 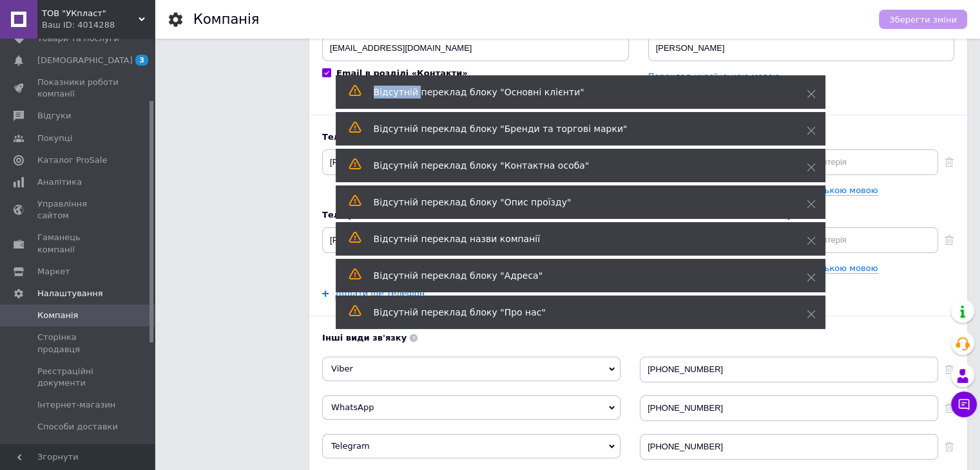 I want to click on div: Ваш ID: 4014288, so click(x=98, y=25).